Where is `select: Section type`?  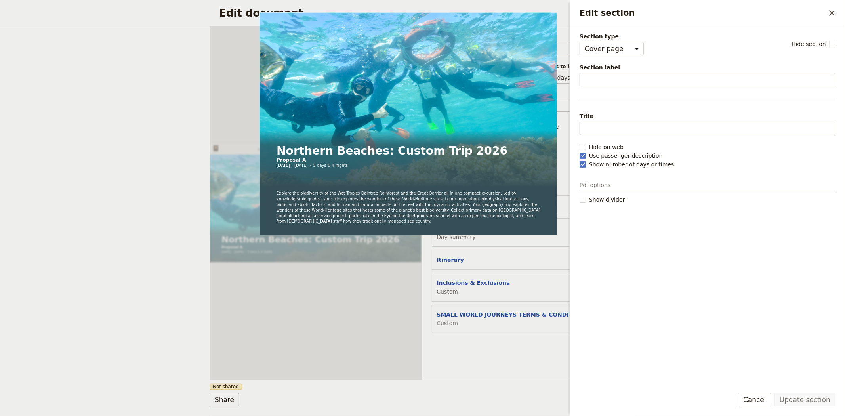
select: Section type is located at coordinates (612, 49).